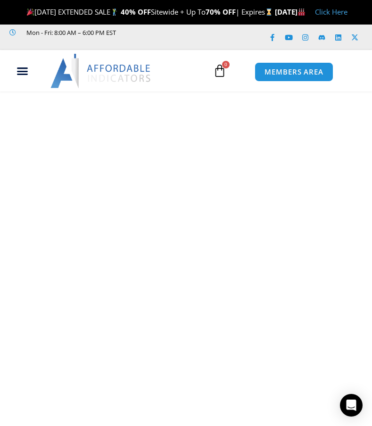 The height and width of the screenshot is (426, 372). Describe the element at coordinates (294, 72) in the screenshot. I see `span: MEMBERS AREA` at that location.